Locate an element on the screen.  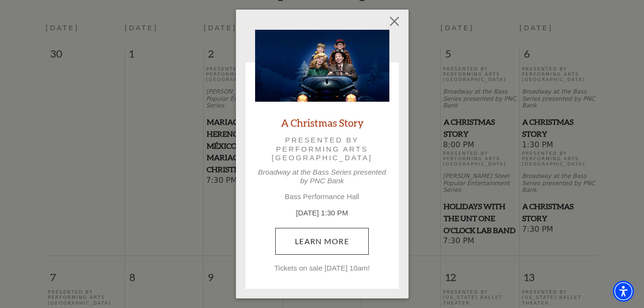
a: December 6, 1:30 PM Learn More Tickets on sale Friday, June 27 at 10am is located at coordinates (322, 241).